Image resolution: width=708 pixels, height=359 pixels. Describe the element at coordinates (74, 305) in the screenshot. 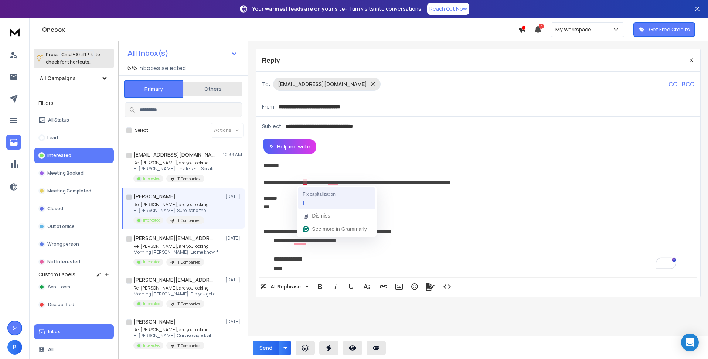

I see `button: Disqualified` at that location.